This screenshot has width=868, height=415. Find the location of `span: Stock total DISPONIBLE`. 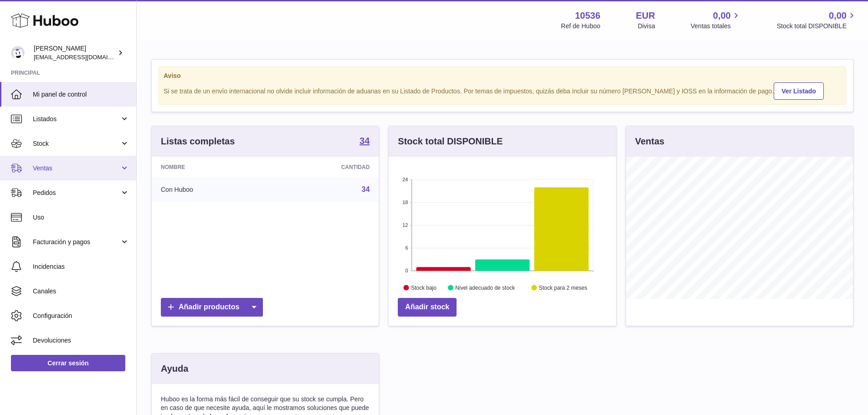

span: Stock total DISPONIBLE is located at coordinates (817, 26).